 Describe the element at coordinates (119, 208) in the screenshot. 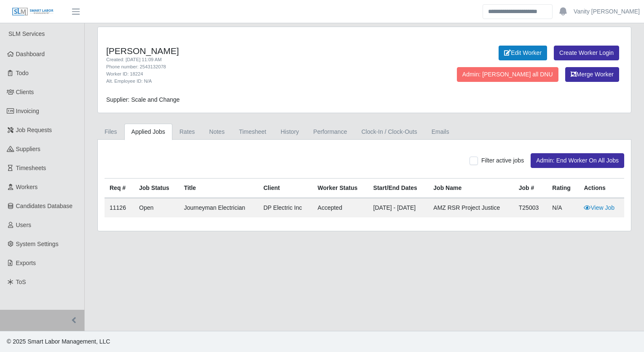

I see `td: 11126` at that location.